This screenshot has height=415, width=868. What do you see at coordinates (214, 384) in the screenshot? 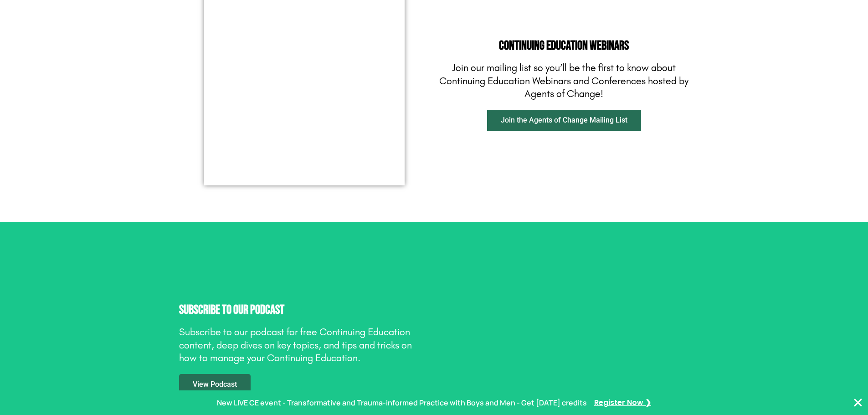
I see `a: View Podcast` at bounding box center [214, 384].